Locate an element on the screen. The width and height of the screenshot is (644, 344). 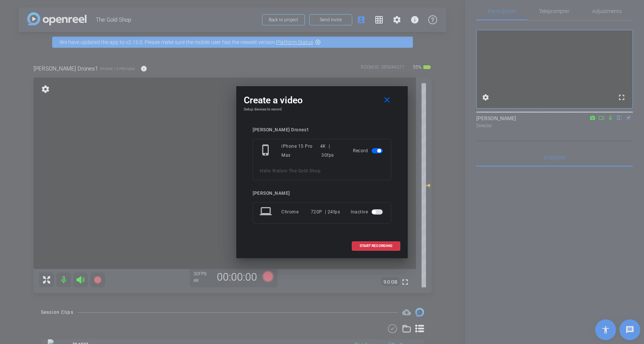
span: The Gold Shop is located at coordinates (305, 171).